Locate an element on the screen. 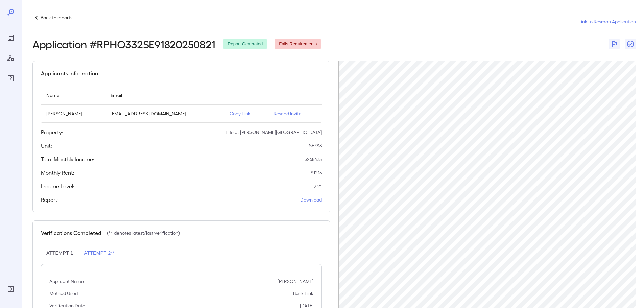 Image resolution: width=644 pixels, height=308 pixels. p: Applicant Name is located at coordinates (66, 281).